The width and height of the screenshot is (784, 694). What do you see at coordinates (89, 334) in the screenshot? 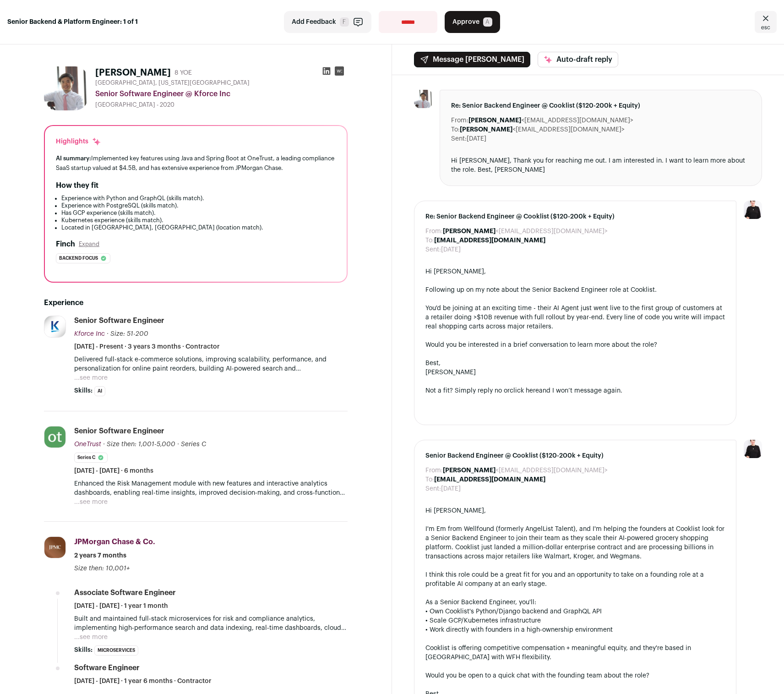
I see `span: Kforce Inc` at bounding box center [89, 334].